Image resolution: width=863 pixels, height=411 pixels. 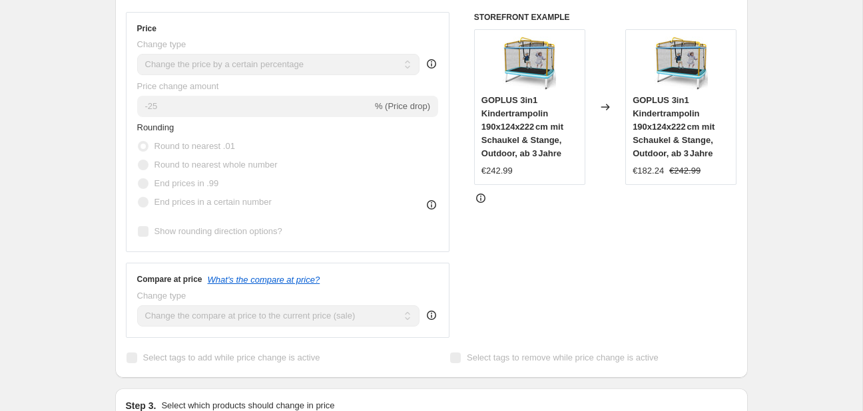 What do you see at coordinates (264, 280) in the screenshot?
I see `i: What's the compare at price?` at bounding box center [264, 280].